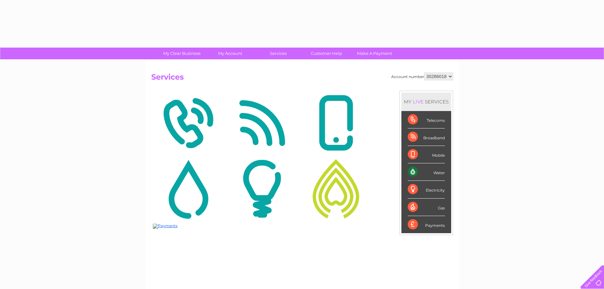 This screenshot has width=604, height=289. Describe the element at coordinates (165, 226) in the screenshot. I see `img: Payments` at that location.